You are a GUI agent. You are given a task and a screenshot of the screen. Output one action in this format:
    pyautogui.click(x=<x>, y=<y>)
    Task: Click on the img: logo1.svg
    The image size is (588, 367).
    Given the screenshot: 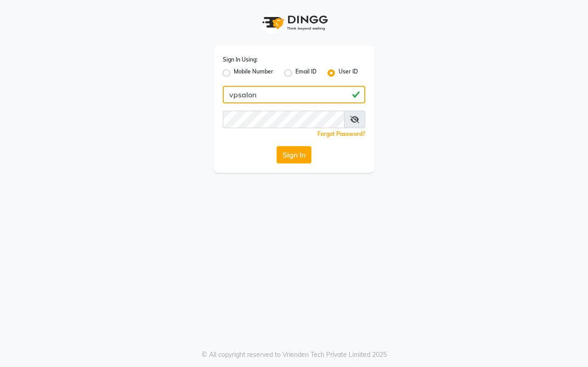 What is the action you would take?
    pyautogui.click(x=294, y=22)
    